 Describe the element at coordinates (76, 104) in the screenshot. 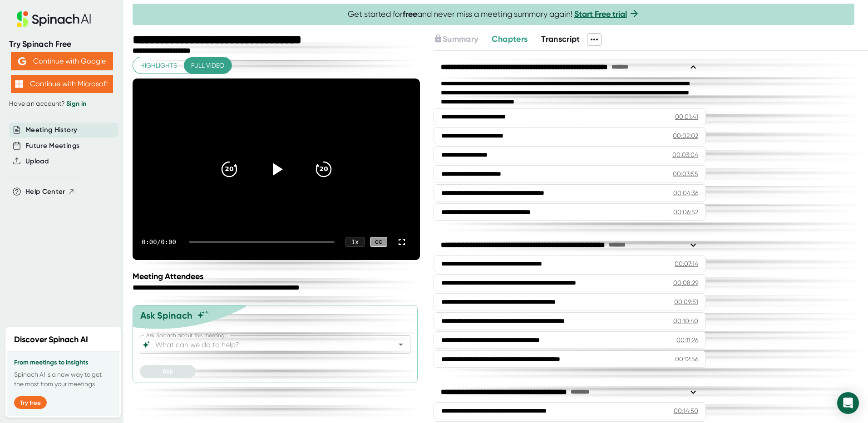

I see `a: Sign in` at that location.